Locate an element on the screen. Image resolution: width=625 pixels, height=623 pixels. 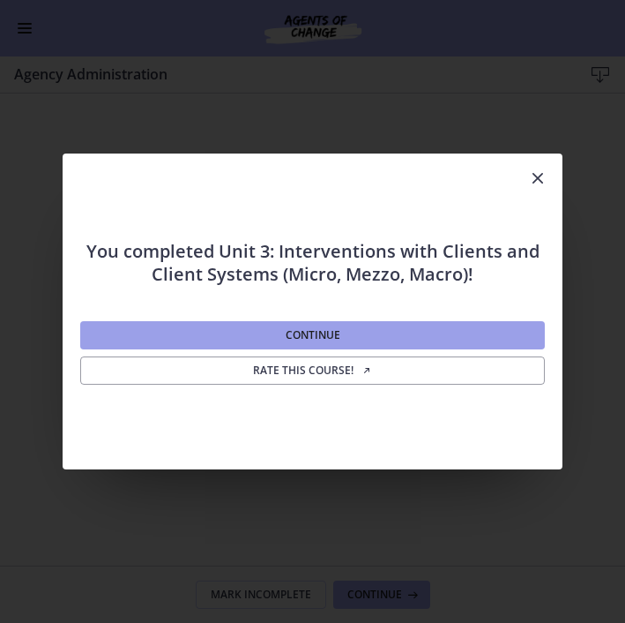
i: Opens in a new window is located at coordinates (367, 371).